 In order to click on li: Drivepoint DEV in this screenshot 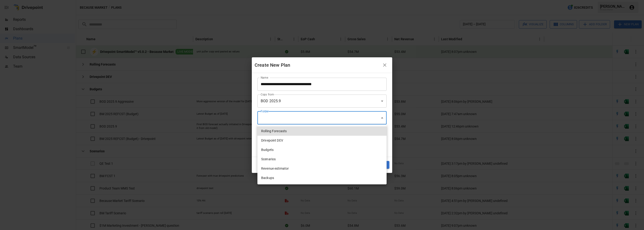, I will do `click(322, 141)`.